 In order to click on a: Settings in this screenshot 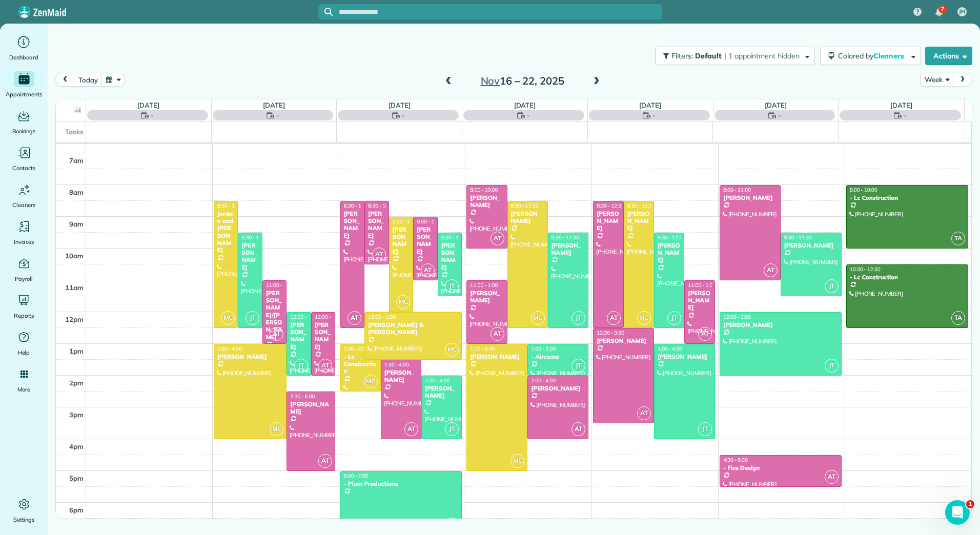, I will do `click(23, 510)`.